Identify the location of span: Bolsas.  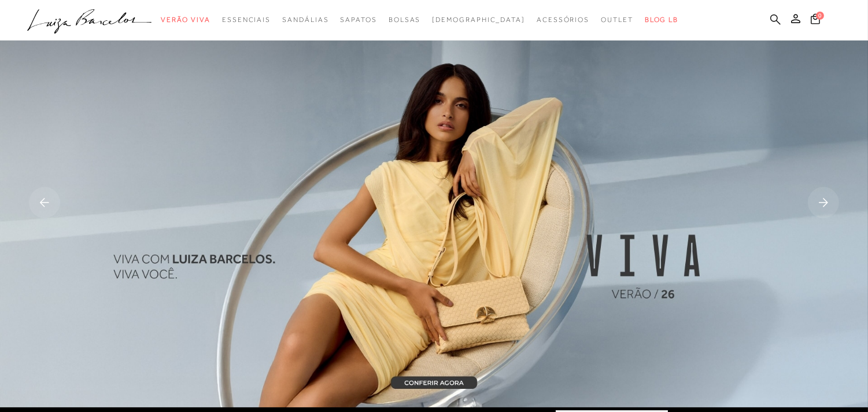
(405, 19).